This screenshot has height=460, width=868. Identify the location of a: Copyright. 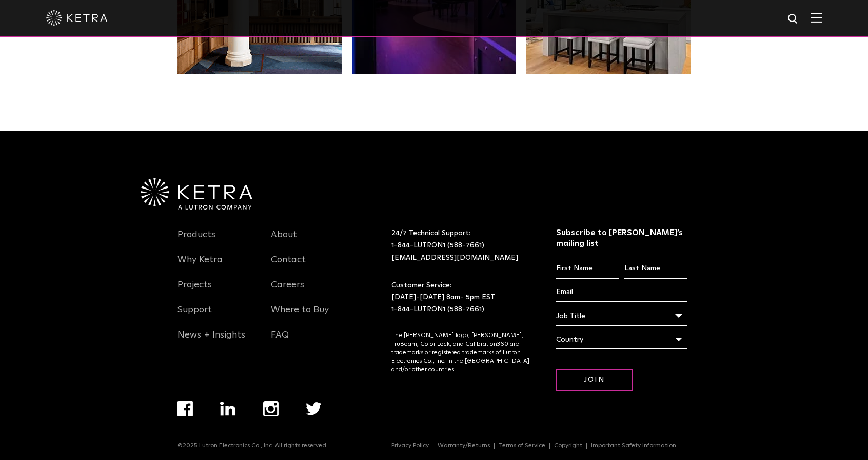
(568, 446).